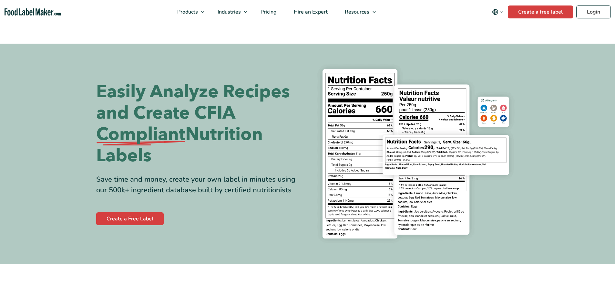 The width and height of the screenshot is (615, 297). What do you see at coordinates (141, 134) in the screenshot?
I see `span: Compliant` at bounding box center [141, 134].